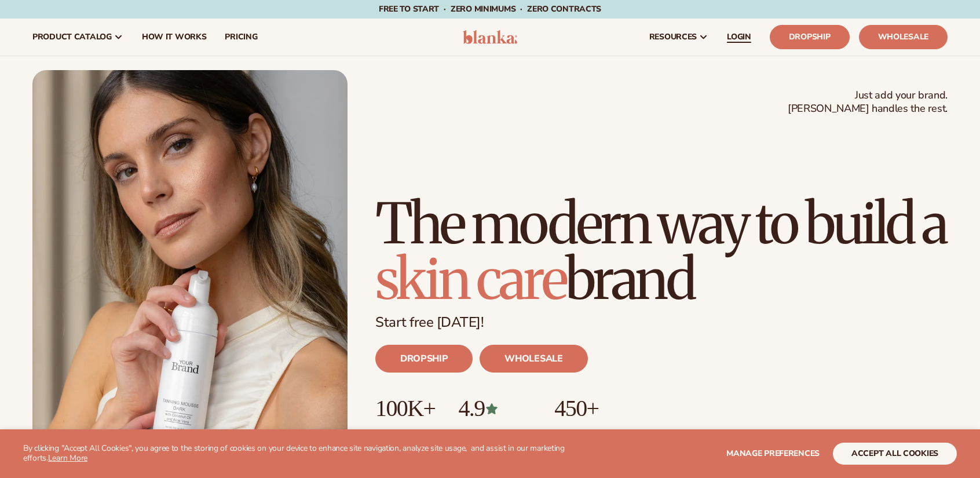 The image size is (980, 478). What do you see at coordinates (679, 37) in the screenshot?
I see `a: resources` at bounding box center [679, 37].